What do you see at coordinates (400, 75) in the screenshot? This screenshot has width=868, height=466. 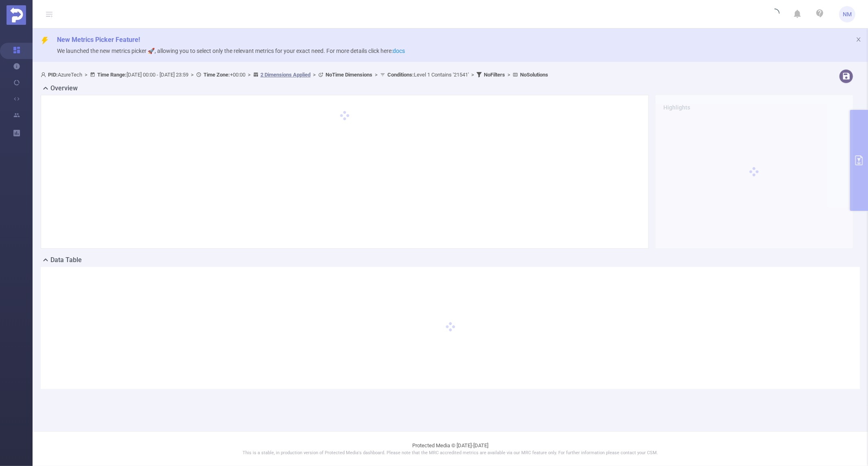 I see `b: Conditions :` at bounding box center [400, 75].